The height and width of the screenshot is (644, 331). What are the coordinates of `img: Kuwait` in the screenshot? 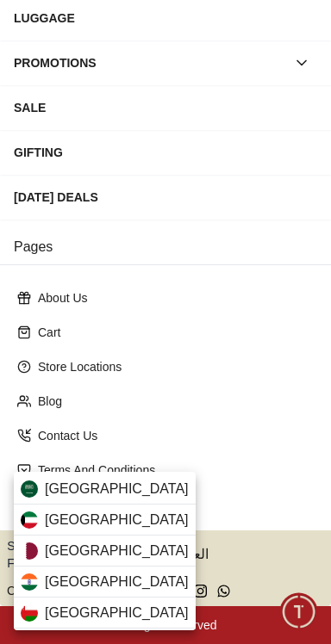 It's located at (29, 520).